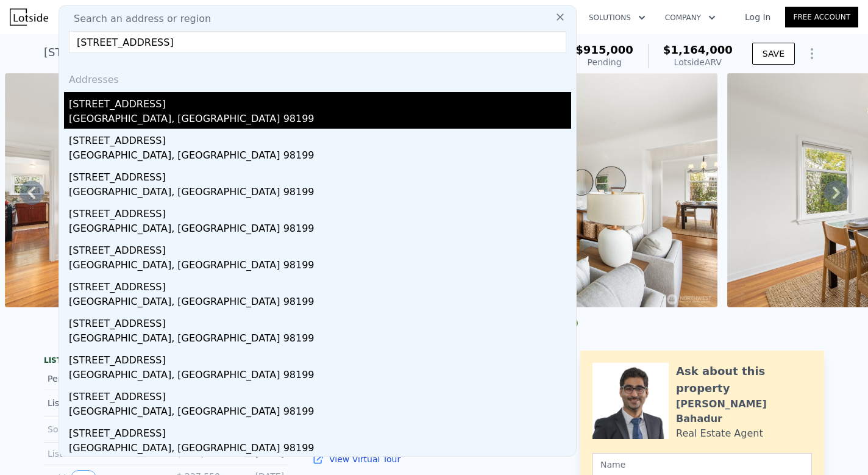 The width and height of the screenshot is (868, 475). Describe the element at coordinates (719, 434) in the screenshot. I see `div: Real Estate Agent` at that location.